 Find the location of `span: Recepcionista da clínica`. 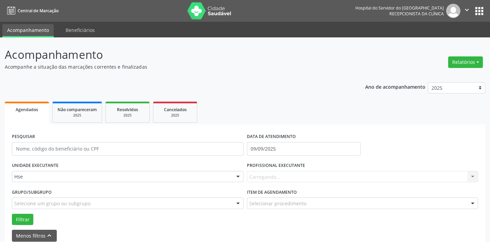

span: Recepcionista da clínica is located at coordinates (417, 14).